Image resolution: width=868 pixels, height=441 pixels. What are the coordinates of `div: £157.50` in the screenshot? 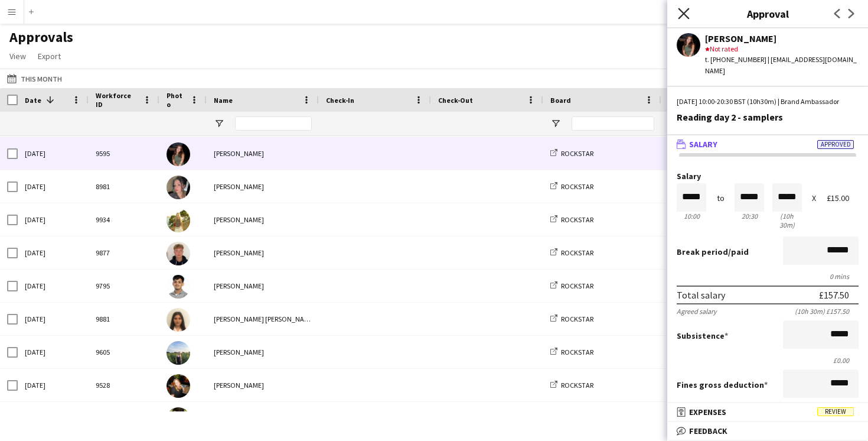 It's located at (834, 295).